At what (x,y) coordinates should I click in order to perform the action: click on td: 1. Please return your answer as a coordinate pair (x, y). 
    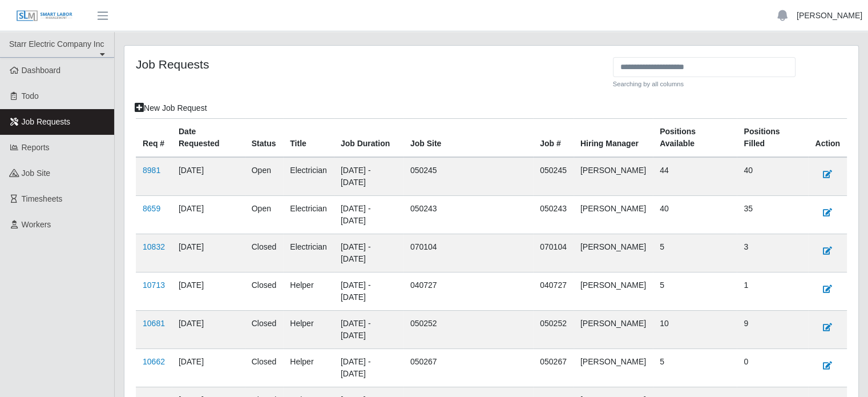
    Looking at the image, I should click on (772, 291).